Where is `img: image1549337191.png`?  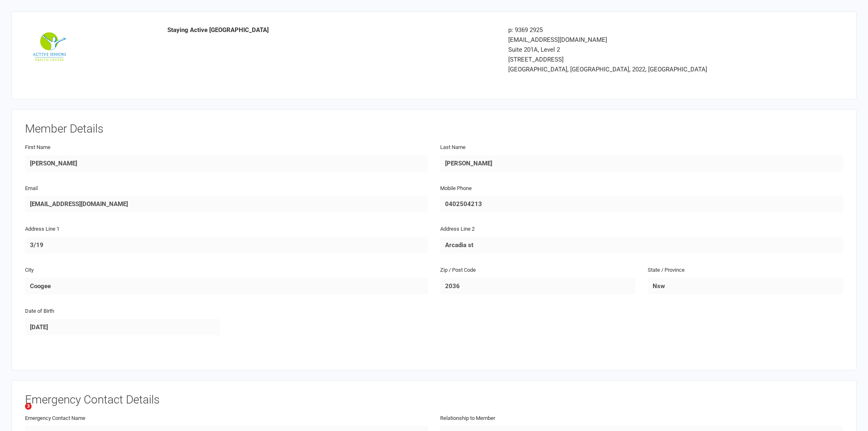
img: image1549337191.png is located at coordinates (49, 44).